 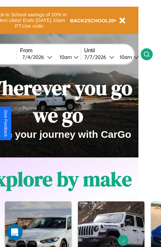 What do you see at coordinates (35, 57) in the screenshot?
I see `div: 7 / 4 / 2026` at bounding box center [35, 57].